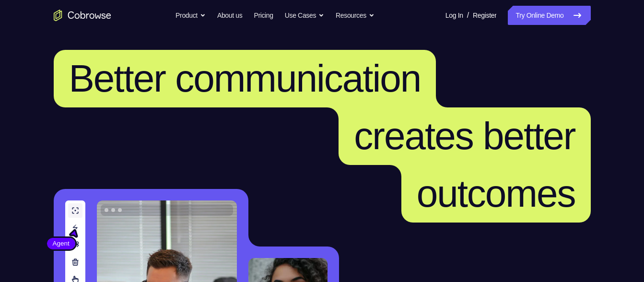 This screenshot has width=644, height=282. What do you see at coordinates (61, 244) in the screenshot?
I see `span: Agent` at bounding box center [61, 244].